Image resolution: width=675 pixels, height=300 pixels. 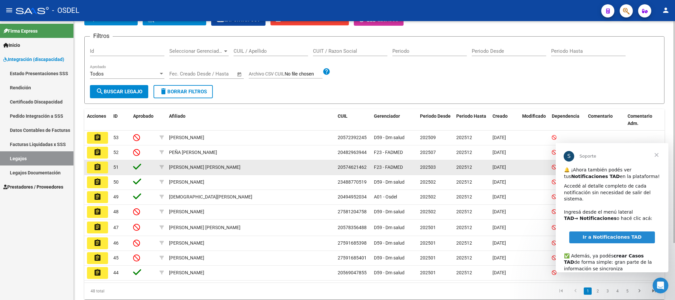 What do you see at coordinates (639, 291) in the screenshot?
I see `a: go to next page` at bounding box center [639, 291].